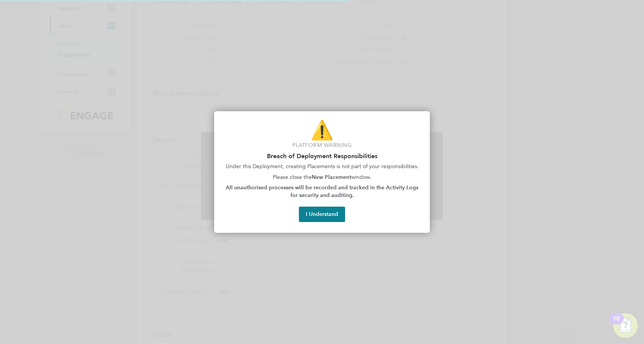  Describe the element at coordinates (322, 214) in the screenshot. I see `button: I Understand` at that location.